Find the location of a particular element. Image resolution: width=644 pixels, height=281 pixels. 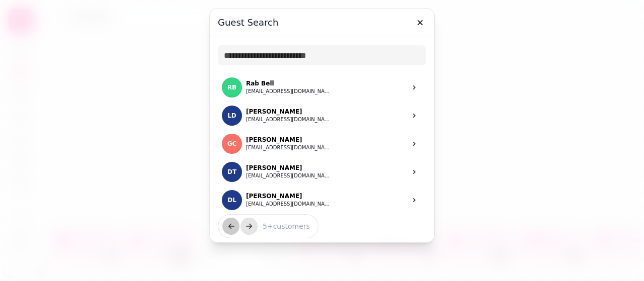

span: DL is located at coordinates (232, 201).